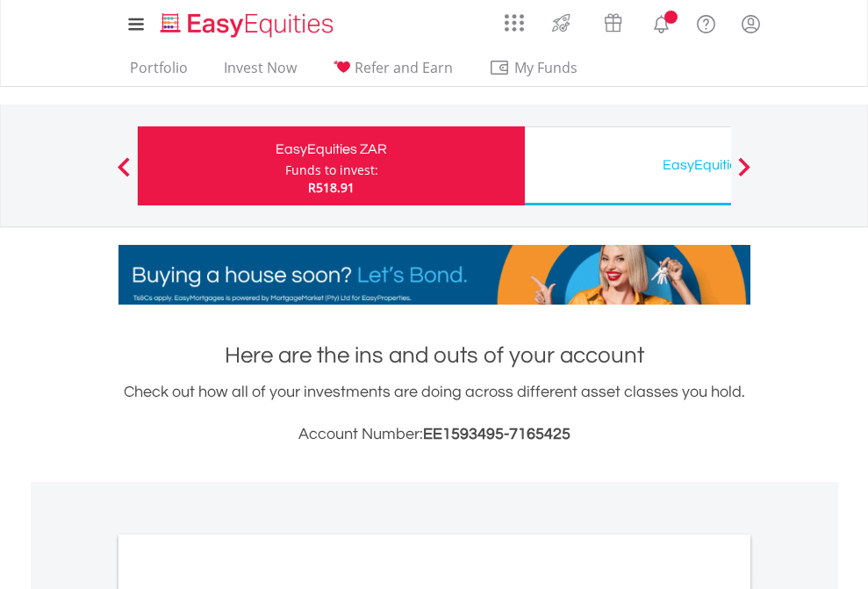 This screenshot has width=868, height=589. Describe the element at coordinates (514, 19) in the screenshot. I see `a: AppsGrid` at that location.